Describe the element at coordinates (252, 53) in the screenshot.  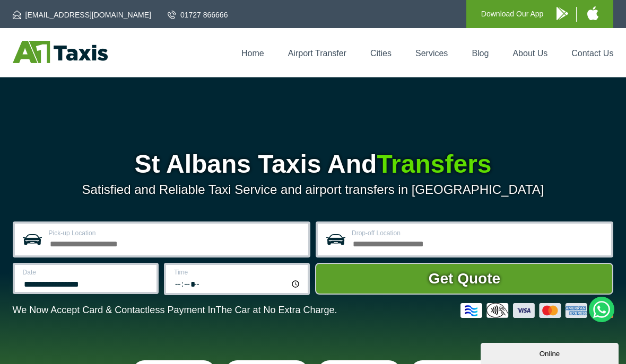
I see `a: Home` at that location.